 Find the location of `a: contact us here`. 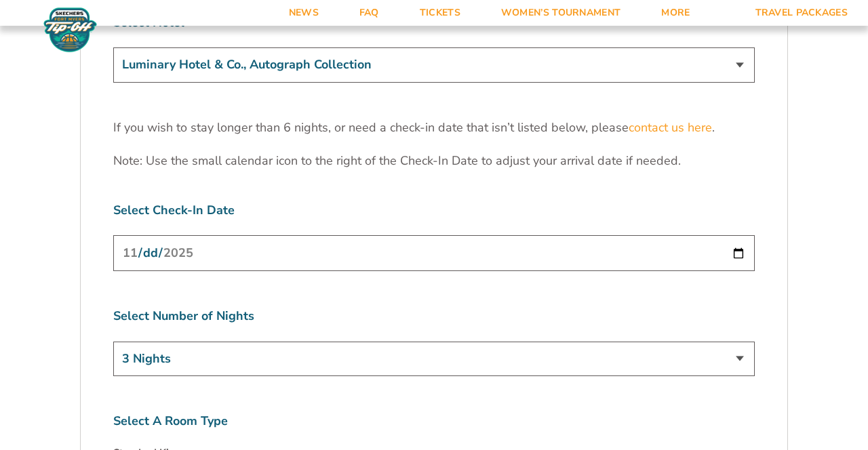

a: contact us here is located at coordinates (670, 127).